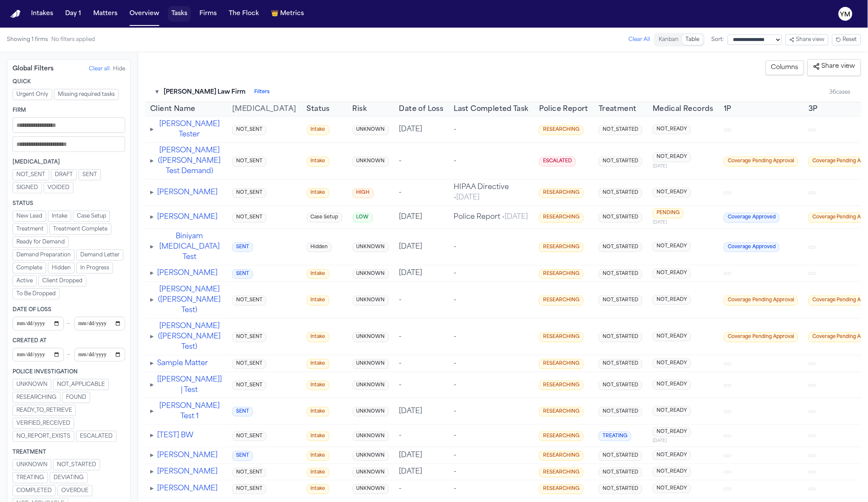  Describe the element at coordinates (74, 491) in the screenshot. I see `button: OVERDUE` at that location.